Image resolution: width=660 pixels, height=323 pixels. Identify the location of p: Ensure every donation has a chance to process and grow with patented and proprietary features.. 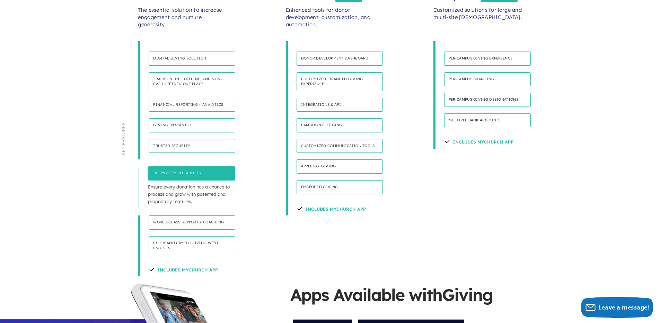
(191, 194).